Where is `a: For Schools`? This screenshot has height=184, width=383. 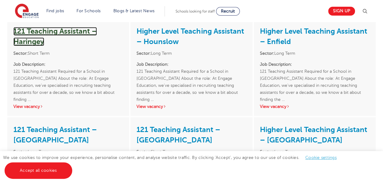
a: For Schools is located at coordinates (88, 11).